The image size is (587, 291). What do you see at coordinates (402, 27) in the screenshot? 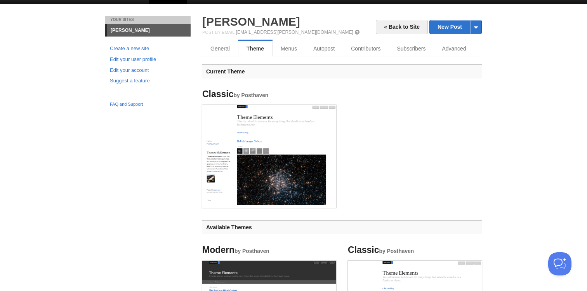
I see `a: « Back to Site` at bounding box center [402, 27].